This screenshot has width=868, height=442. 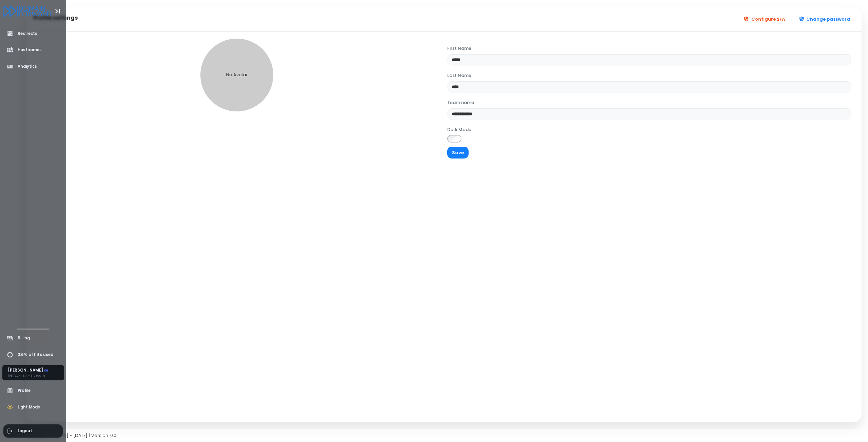 I want to click on button: Configure 2FA, so click(x=764, y=19).